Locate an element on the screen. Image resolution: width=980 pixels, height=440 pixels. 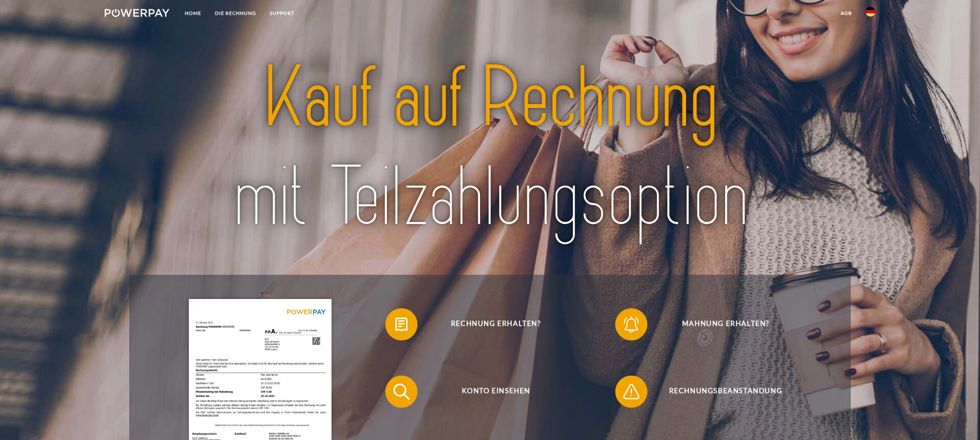
span: Rechnungsbeanstandung is located at coordinates (726, 392).